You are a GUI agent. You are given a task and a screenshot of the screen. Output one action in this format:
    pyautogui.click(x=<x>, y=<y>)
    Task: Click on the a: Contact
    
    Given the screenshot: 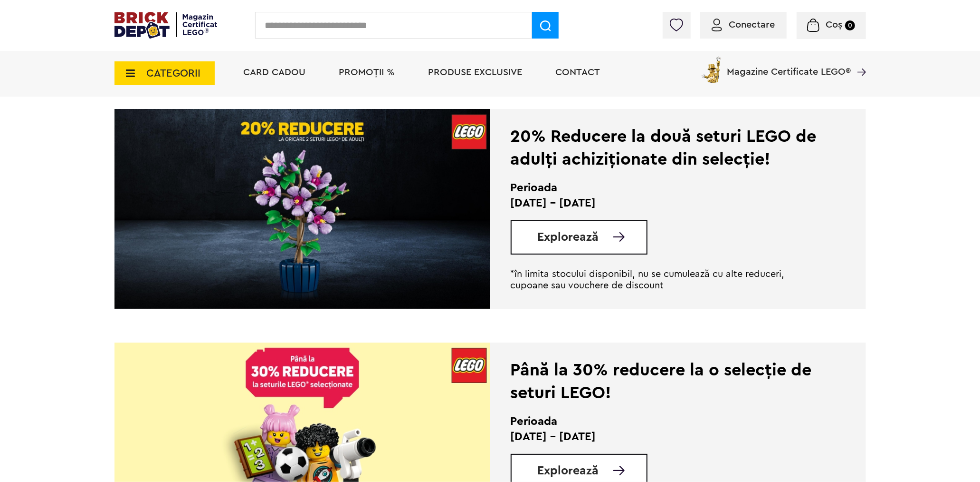 What is the action you would take?
    pyautogui.click(x=579, y=72)
    